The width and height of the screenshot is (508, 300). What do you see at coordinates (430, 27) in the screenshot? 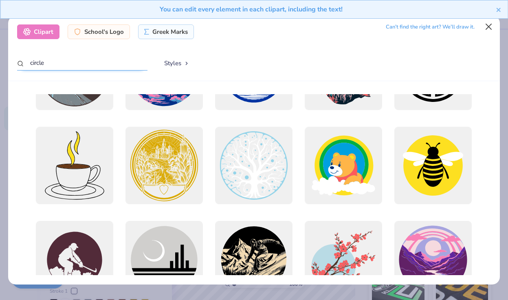
I see `div: Can’t find the right art? We’ll draw it.` at bounding box center [430, 27].